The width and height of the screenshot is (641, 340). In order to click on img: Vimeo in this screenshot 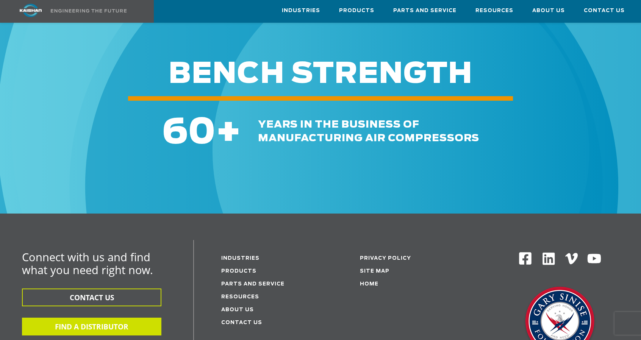, I will do `click(572, 258)`.